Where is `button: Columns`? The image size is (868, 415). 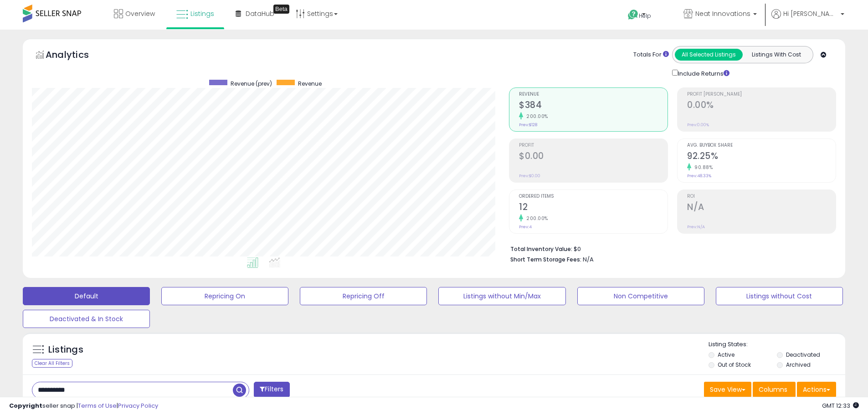 button: Columns is located at coordinates (774, 389).